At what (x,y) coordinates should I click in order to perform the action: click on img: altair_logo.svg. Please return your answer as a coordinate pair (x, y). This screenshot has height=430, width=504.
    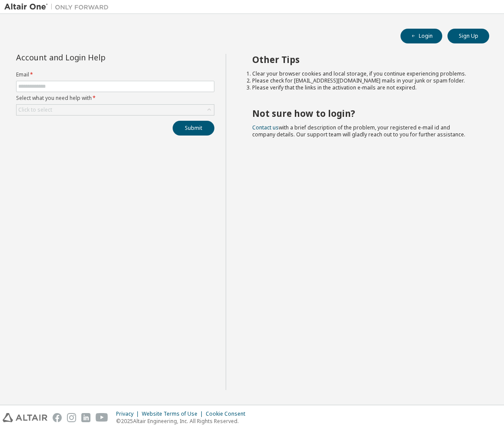
    Looking at the image, I should click on (25, 418).